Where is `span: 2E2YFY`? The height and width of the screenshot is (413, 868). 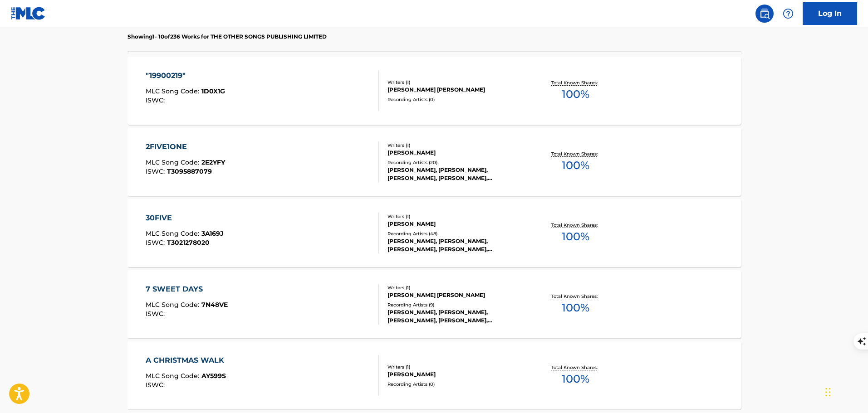
span: 2E2YFY is located at coordinates (214, 162).